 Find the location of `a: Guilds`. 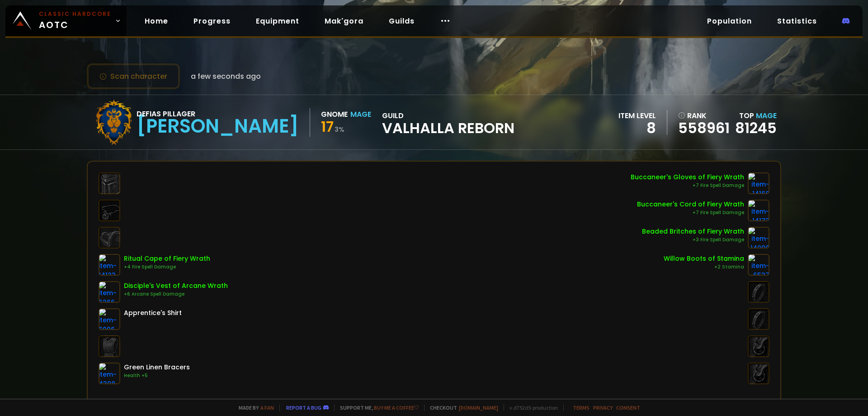

a: Guilds is located at coordinates (402, 21).